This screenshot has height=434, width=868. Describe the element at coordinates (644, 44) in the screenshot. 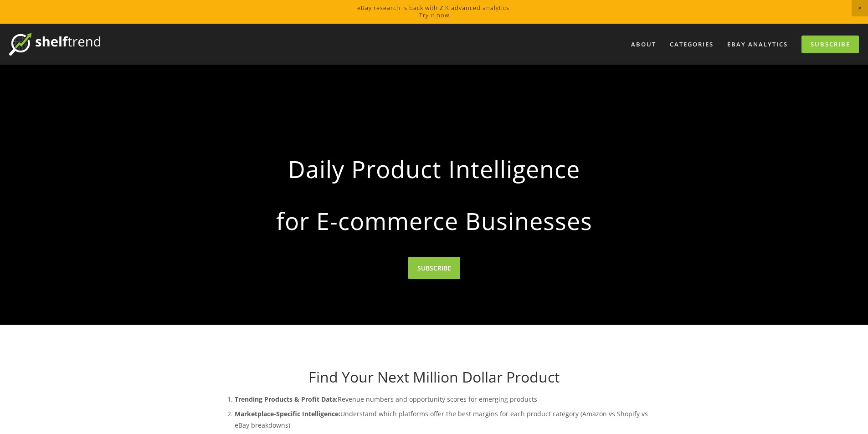

I see `a: About` at that location.